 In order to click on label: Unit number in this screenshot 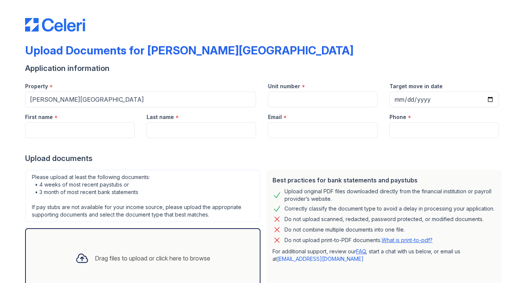, I will do `click(284, 86)`.